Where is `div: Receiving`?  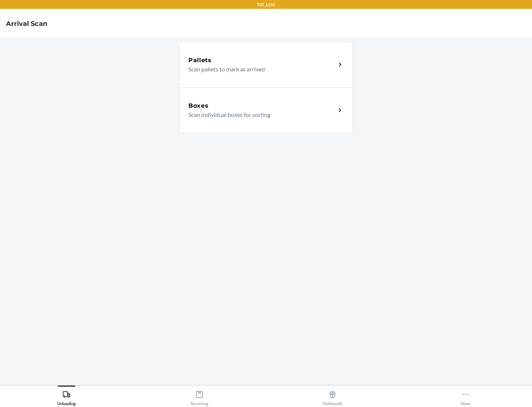
div: Receiving is located at coordinates (200, 397).